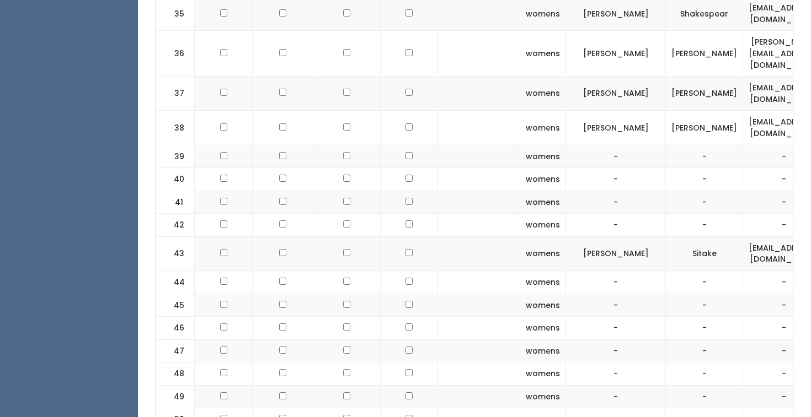 This screenshot has width=811, height=417. Describe the element at coordinates (175, 254) in the screenshot. I see `td: 43` at that location.